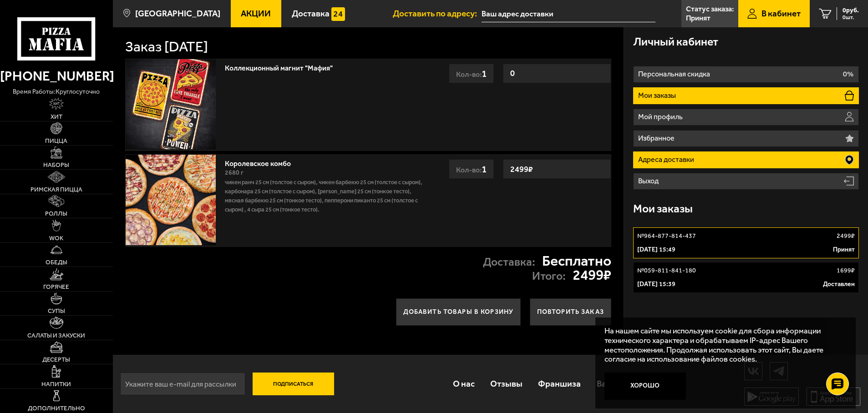 The image size is (868, 413). I want to click on strong: 0, so click(512, 73).